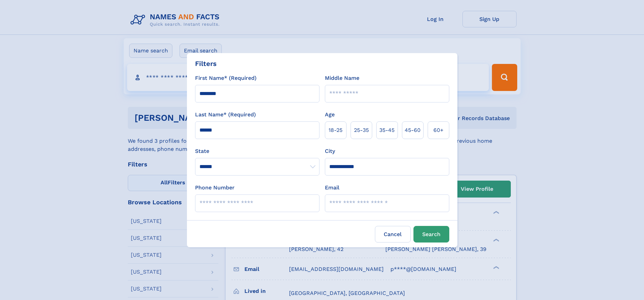 The image size is (644, 300). Describe the element at coordinates (330, 151) in the screenshot. I see `label: City` at that location.